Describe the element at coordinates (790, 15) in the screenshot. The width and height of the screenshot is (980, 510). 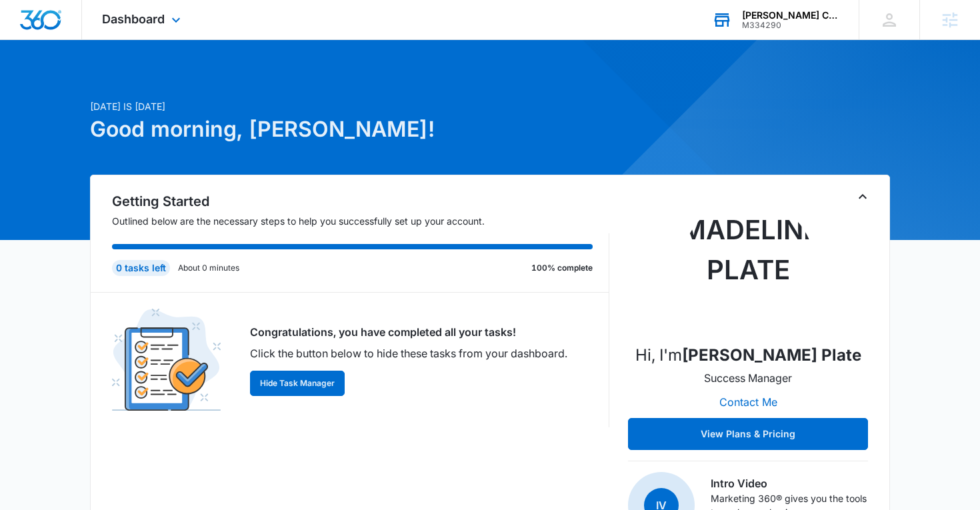
I see `div: account name` at that location.